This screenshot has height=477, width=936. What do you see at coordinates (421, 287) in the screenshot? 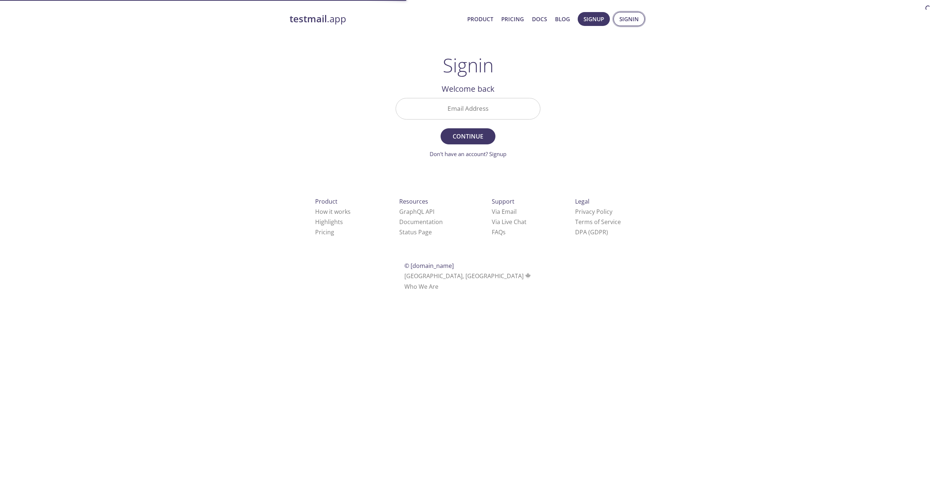
I see `a: Who We Are` at bounding box center [421, 287].